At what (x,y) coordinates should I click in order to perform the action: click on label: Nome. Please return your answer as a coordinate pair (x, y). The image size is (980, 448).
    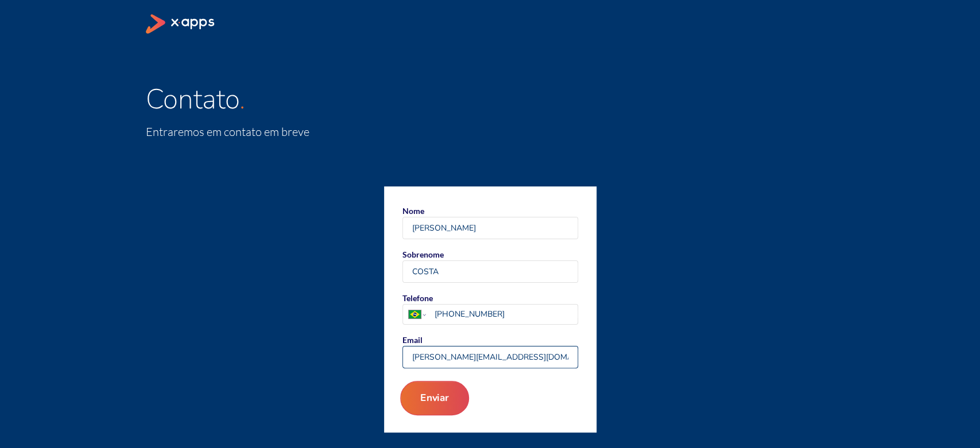
    Looking at the image, I should click on (490, 222).